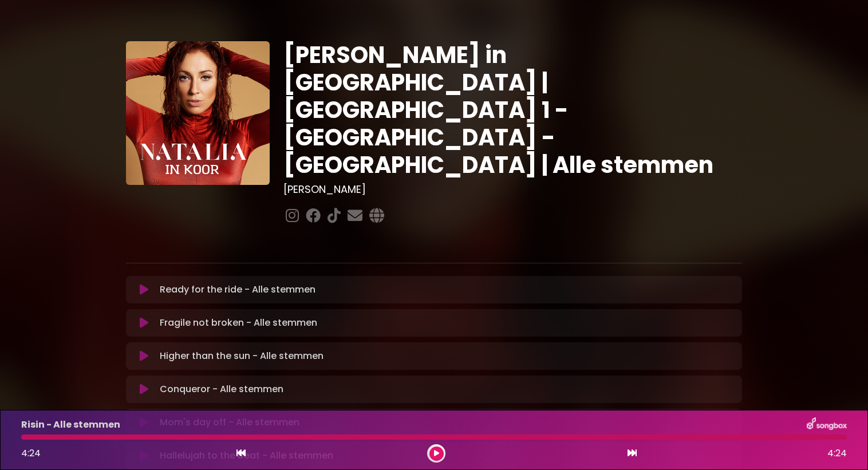 The width and height of the screenshot is (868, 470). I want to click on p: Fragile not broken - Alle stemmen, so click(238, 323).